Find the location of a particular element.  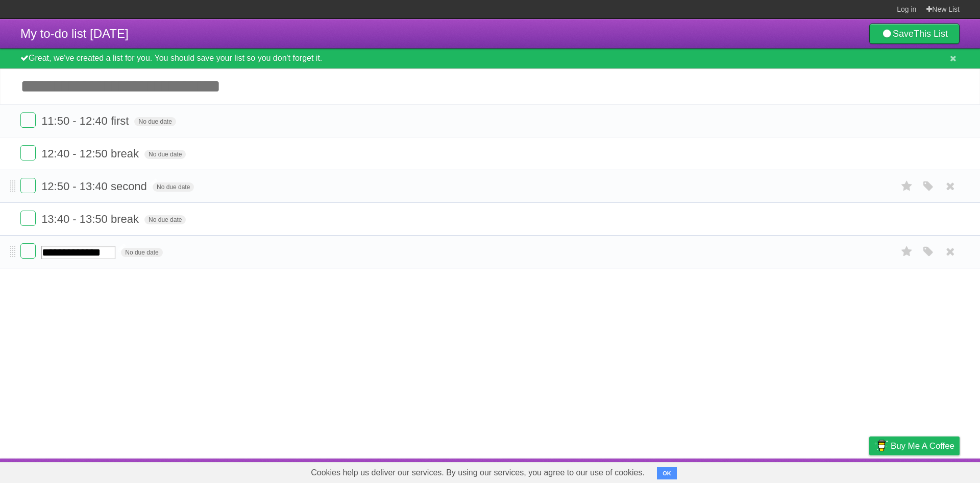

a: Terms is located at coordinates (833, 470).